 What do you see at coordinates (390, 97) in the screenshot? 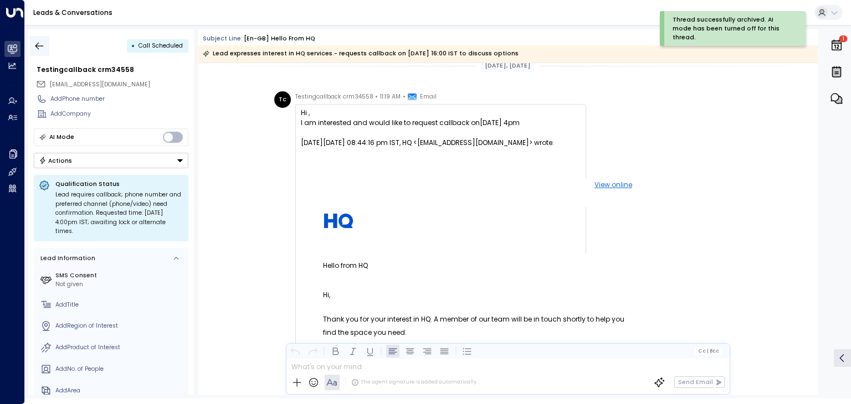
I see `span: 11:19 AM` at bounding box center [390, 97].